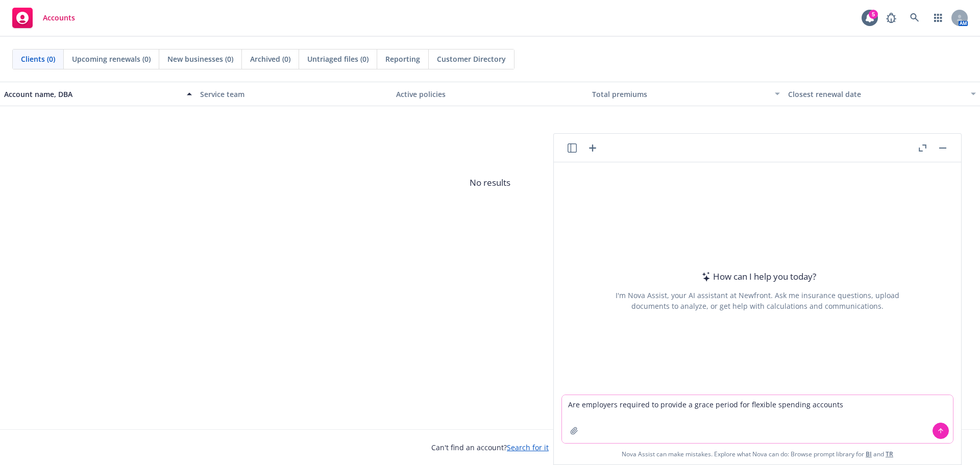  Describe the element at coordinates (294, 94) in the screenshot. I see `button: Service team` at that location.